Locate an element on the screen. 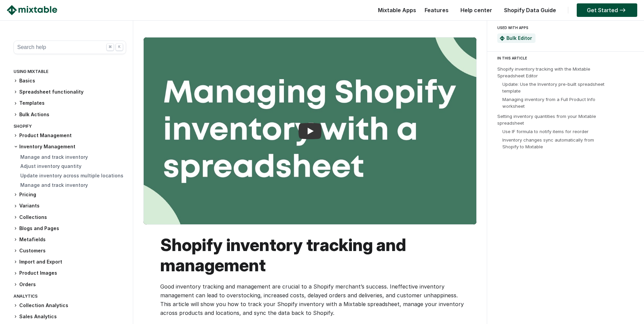  div: Using Mixtable is located at coordinates (70, 72).